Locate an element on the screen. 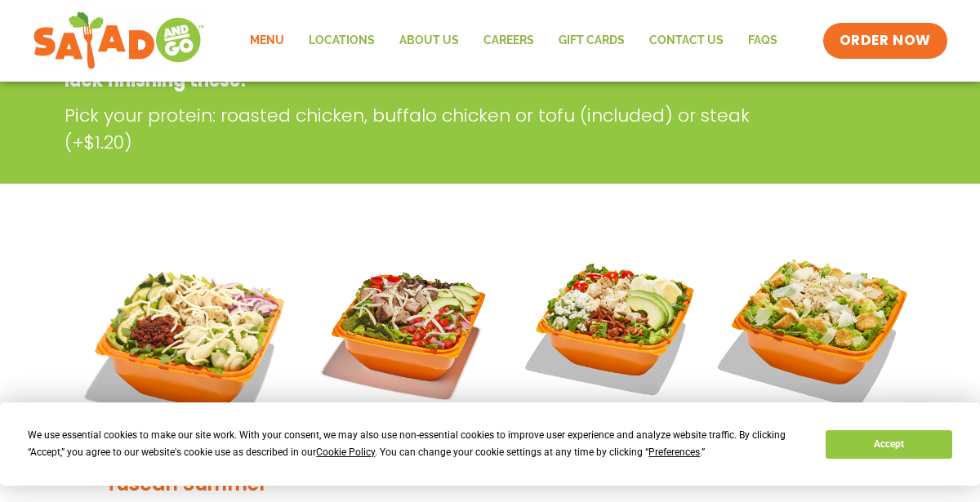  a: FAQs is located at coordinates (762, 40).